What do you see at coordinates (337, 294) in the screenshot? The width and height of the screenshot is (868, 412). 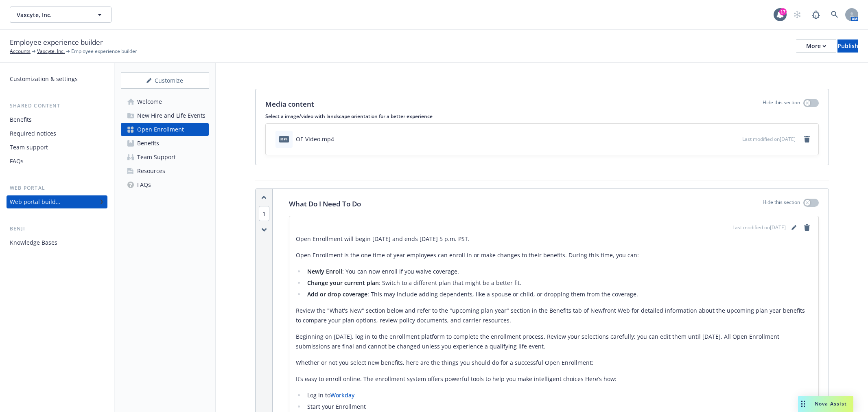 I see `strong: Add or drop coverage` at bounding box center [337, 294].